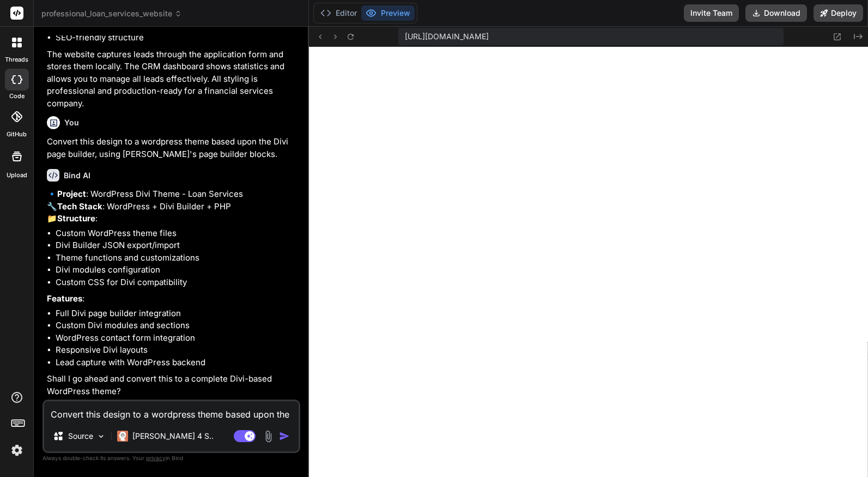 This screenshot has width=868, height=477. Describe the element at coordinates (17, 451) in the screenshot. I see `img: settings` at that location.